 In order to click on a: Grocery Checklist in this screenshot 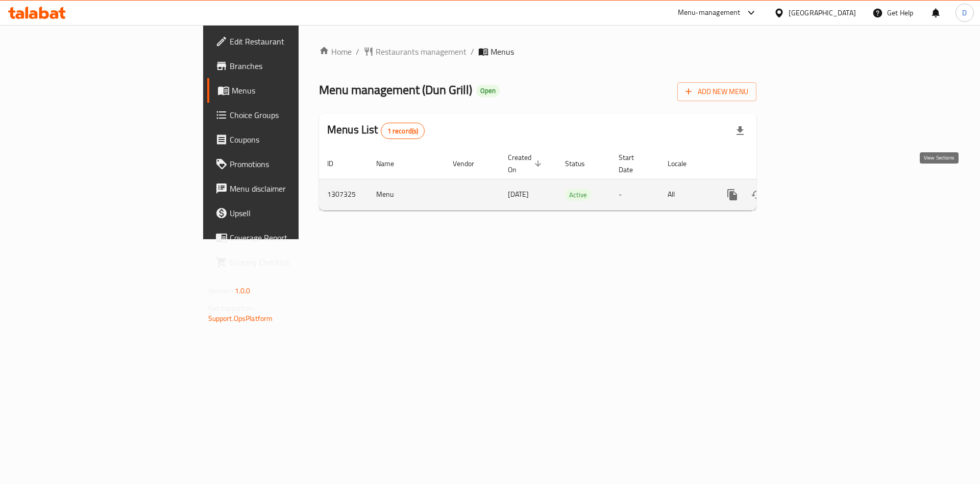, I will do `click(287, 262)`.